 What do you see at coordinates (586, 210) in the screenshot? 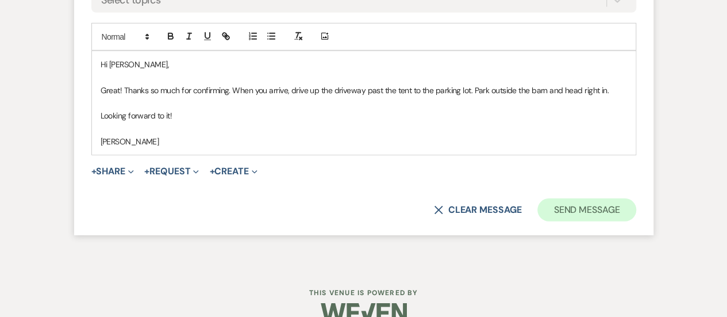
I see `button: Send Message` at bounding box center [586, 210].